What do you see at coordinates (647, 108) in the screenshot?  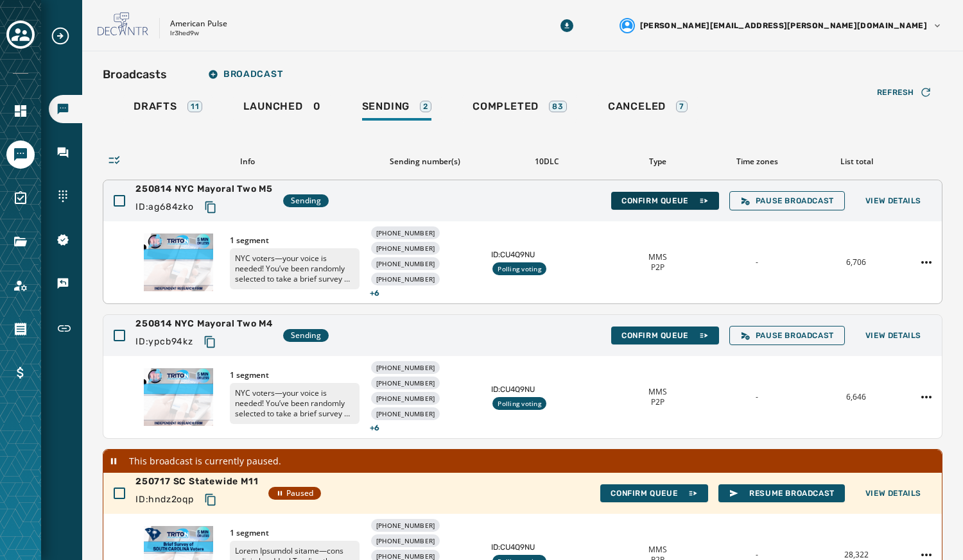 I see `a: Canceled7` at bounding box center [647, 108].